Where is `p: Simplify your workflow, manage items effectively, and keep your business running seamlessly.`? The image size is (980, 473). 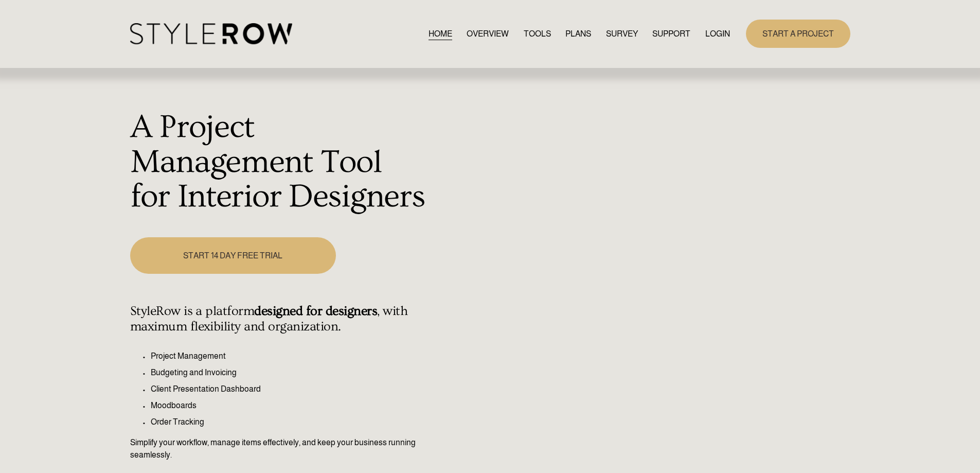
p: Simplify your workflow, manage items effectively, and keep your business running seamlessly. is located at coordinates (279, 449).